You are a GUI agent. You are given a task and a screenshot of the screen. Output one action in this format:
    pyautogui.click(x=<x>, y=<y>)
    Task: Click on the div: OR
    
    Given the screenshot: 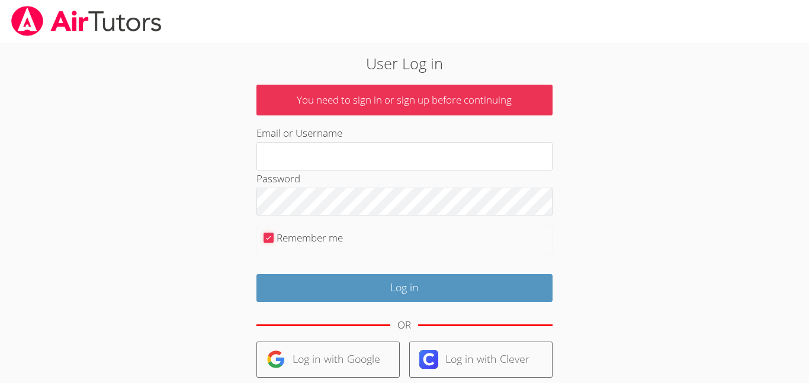 What is the action you would take?
    pyautogui.click(x=404, y=325)
    